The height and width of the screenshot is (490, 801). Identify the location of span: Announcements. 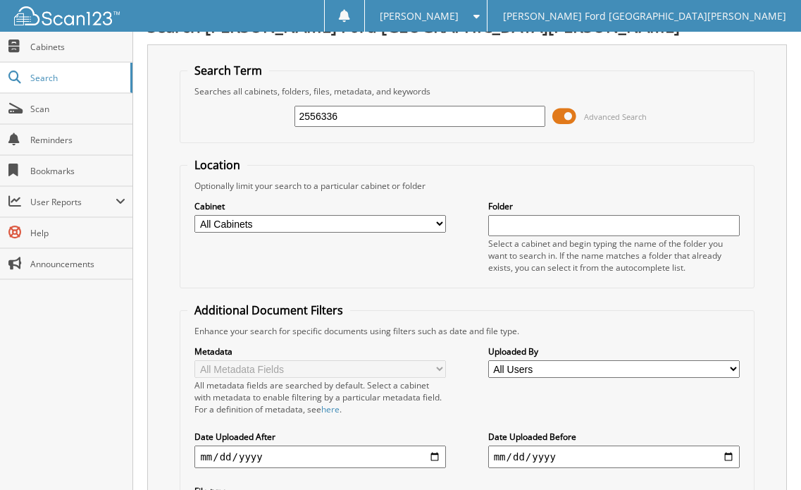
(78, 264).